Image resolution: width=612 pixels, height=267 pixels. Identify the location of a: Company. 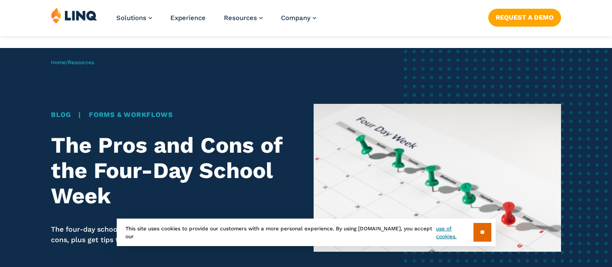
(299, 18).